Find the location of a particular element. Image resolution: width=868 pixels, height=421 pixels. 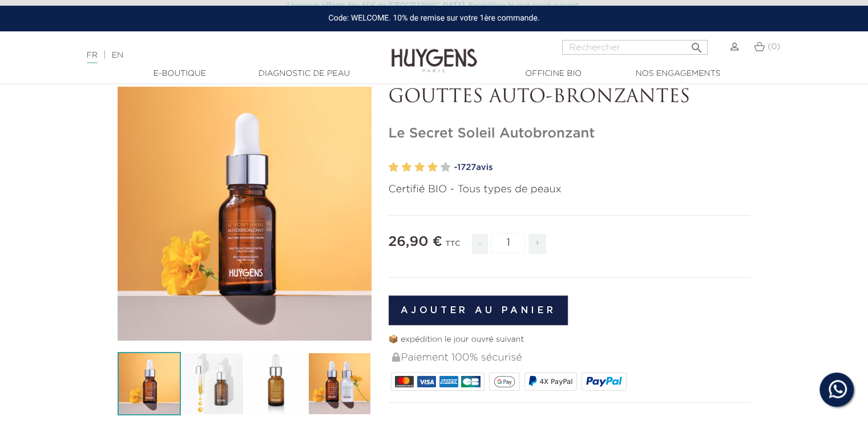

div: TTC is located at coordinates (452, 247).